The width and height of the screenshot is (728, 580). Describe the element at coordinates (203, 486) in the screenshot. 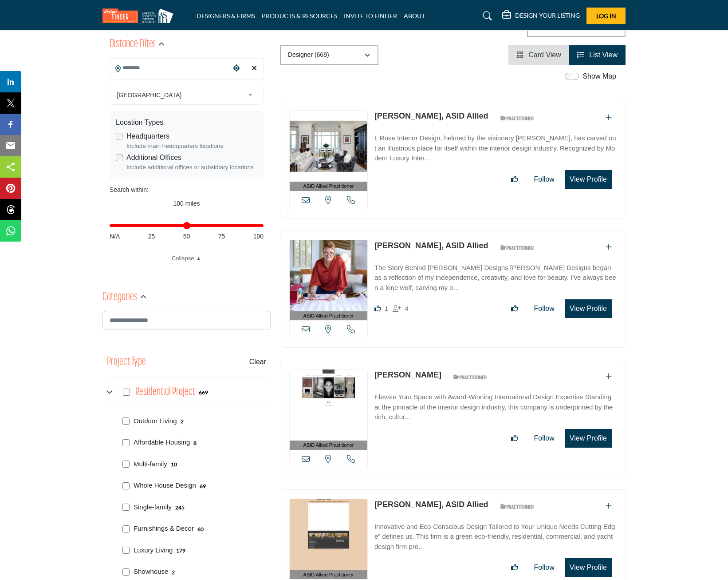

I see `b: 69` at that location.